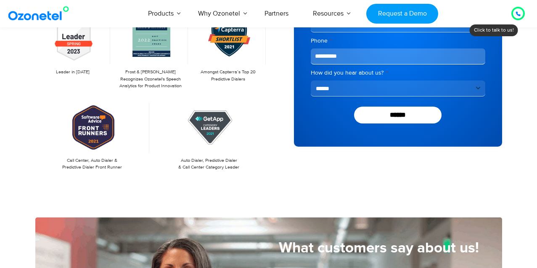 This screenshot has height=268, width=537. What do you see at coordinates (398, 41) in the screenshot?
I see `label: Phone` at bounding box center [398, 41].